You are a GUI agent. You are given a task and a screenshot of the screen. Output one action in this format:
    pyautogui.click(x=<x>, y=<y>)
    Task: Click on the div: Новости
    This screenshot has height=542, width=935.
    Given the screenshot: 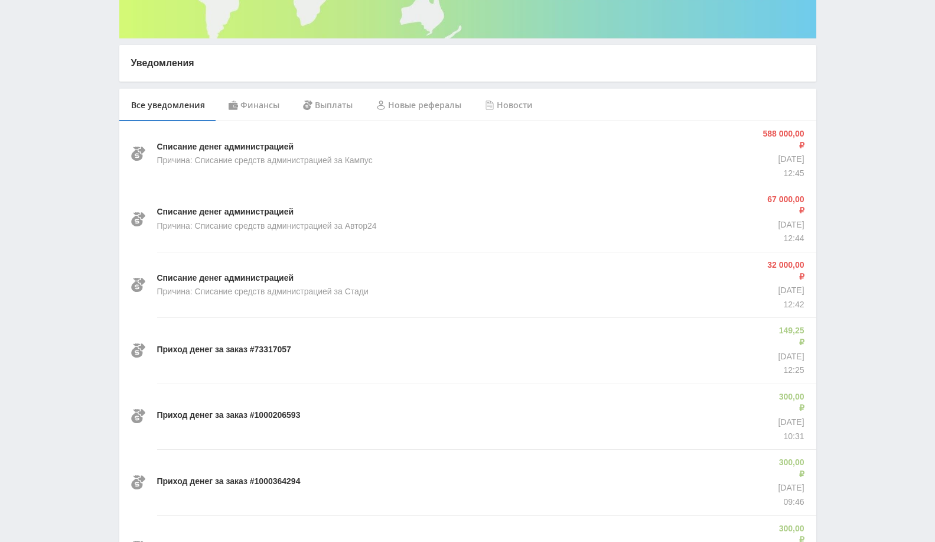 What is the action you would take?
    pyautogui.click(x=508, y=105)
    